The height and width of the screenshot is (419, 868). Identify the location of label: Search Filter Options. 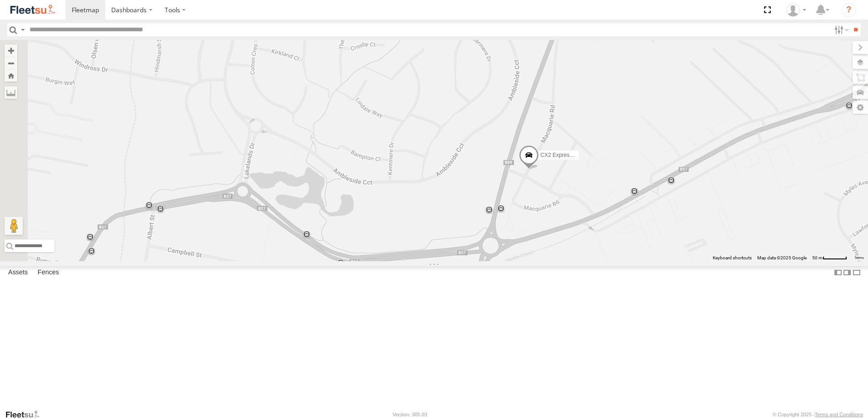
(840, 29).